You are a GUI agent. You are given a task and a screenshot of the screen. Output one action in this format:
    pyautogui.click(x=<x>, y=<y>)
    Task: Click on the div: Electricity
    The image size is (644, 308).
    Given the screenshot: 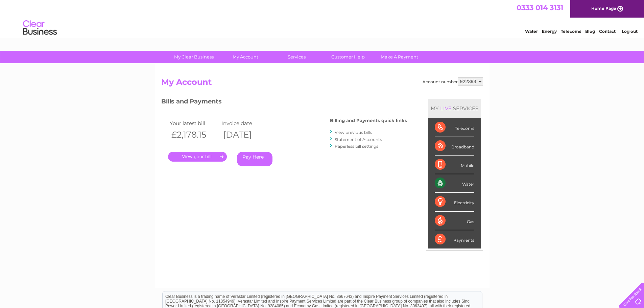 What is the action you would take?
    pyautogui.click(x=455, y=202)
    